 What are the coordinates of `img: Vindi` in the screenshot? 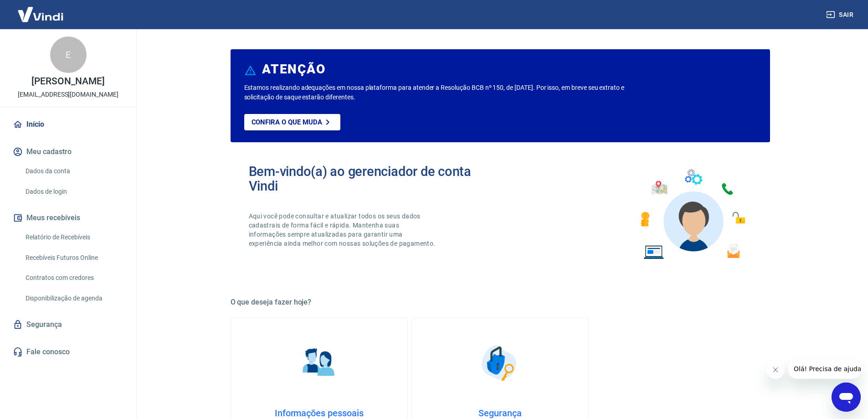 It's located at (41, 14).